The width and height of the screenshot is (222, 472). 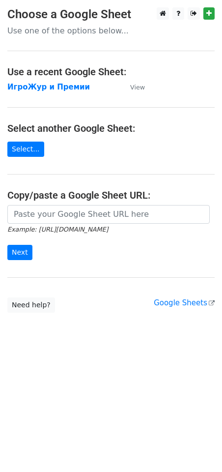 What do you see at coordinates (111, 128) in the screenshot?
I see `h4: Select another Google Sheet:` at bounding box center [111, 128].